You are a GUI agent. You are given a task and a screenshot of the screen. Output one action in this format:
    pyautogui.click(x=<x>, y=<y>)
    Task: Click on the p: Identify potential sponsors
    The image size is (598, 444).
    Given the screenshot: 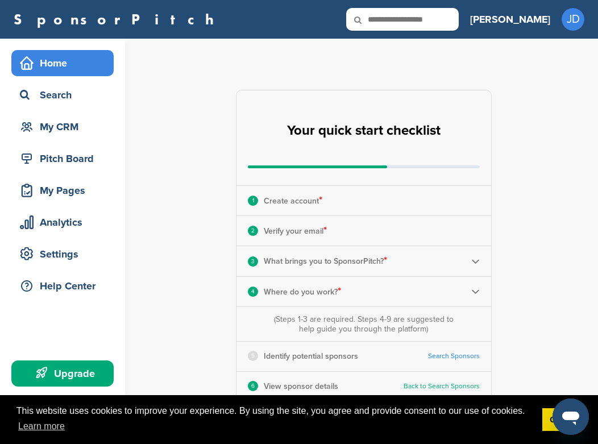 What is the action you would take?
    pyautogui.click(x=311, y=356)
    